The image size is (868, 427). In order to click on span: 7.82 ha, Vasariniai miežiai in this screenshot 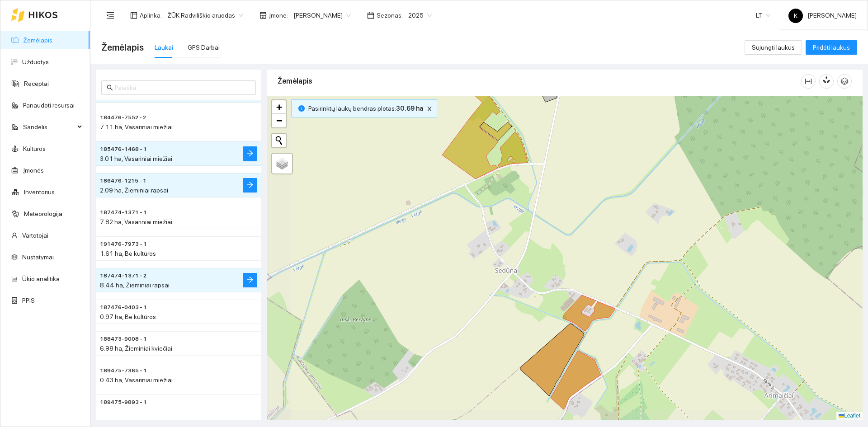, I will do `click(136, 222)`.